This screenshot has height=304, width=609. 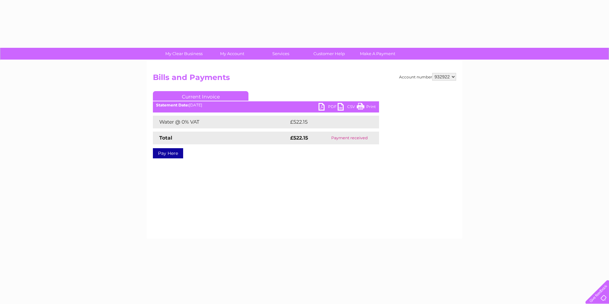 What do you see at coordinates (201, 96) in the screenshot?
I see `a: Current Invoice` at bounding box center [201, 96].